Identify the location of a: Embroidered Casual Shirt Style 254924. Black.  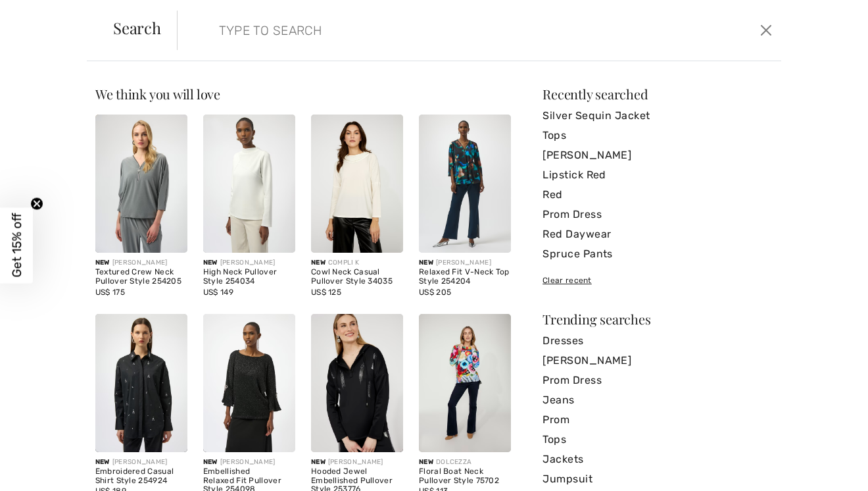
(142, 383).